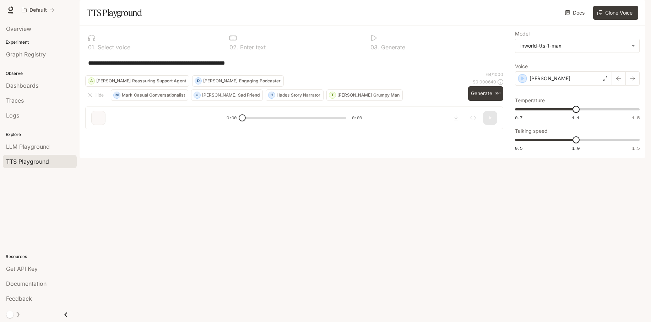 The height and width of the screenshot is (322, 651). I want to click on p: 0 3 ., so click(375, 47).